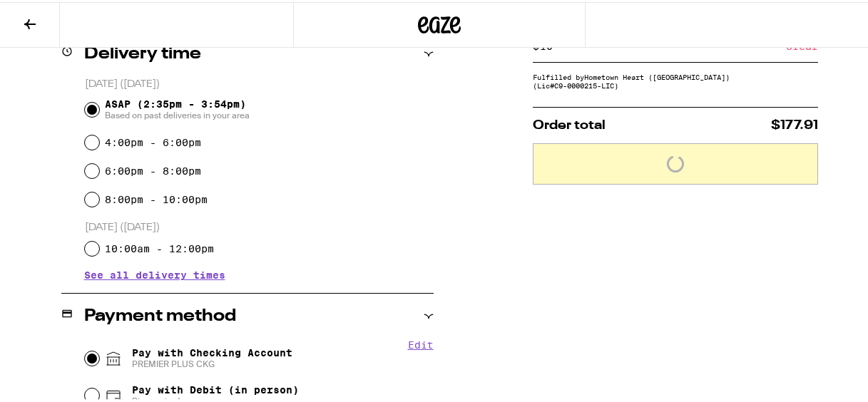 Image resolution: width=868 pixels, height=402 pixels. What do you see at coordinates (177, 108) in the screenshot?
I see `span: ASAP (2:35pm - 3:54pm)` at bounding box center [177, 108].